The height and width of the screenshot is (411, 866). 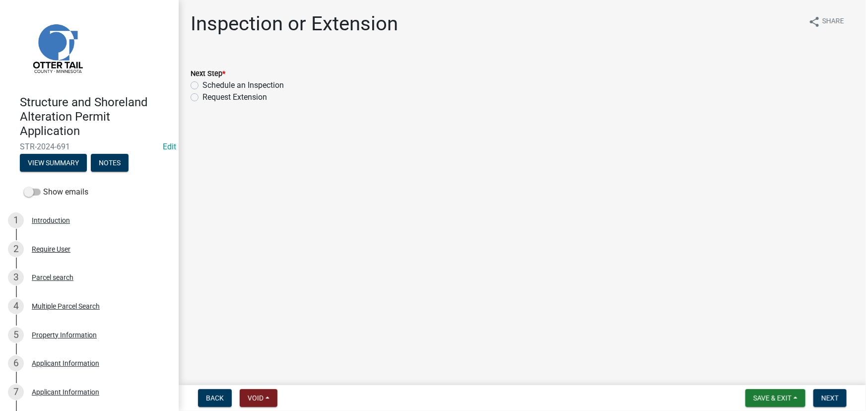 What do you see at coordinates (53, 278) in the screenshot?
I see `div: Parcel search` at bounding box center [53, 278].